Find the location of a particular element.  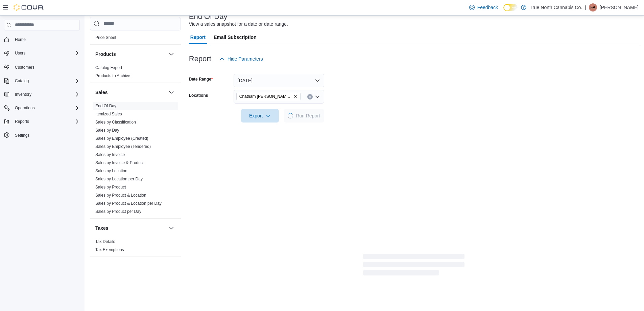

span: Sales by Product is located at coordinates (111, 187).